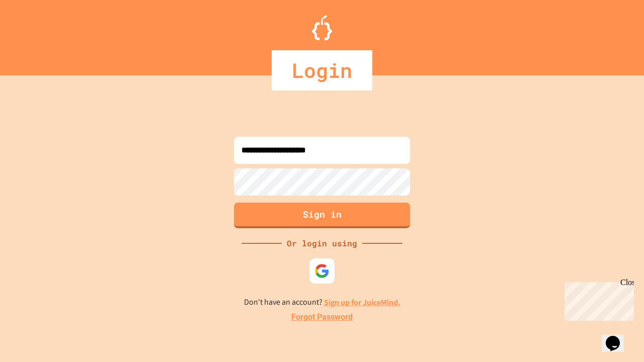  What do you see at coordinates (362, 302) in the screenshot?
I see `a: Sign up for JuiceMind.` at bounding box center [362, 302].